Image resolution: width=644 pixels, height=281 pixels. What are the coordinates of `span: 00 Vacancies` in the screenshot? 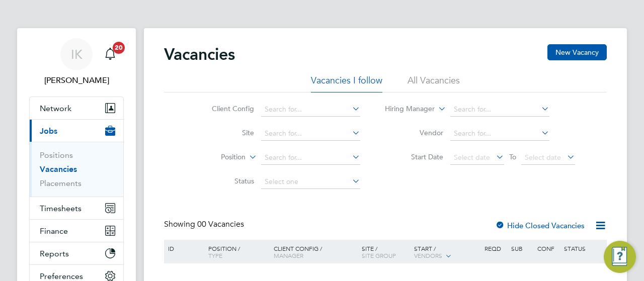 It's located at (220, 224).